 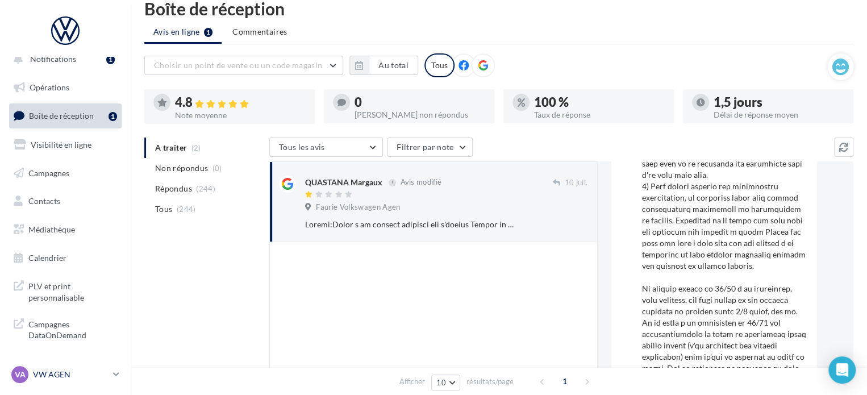 What do you see at coordinates (842, 370) in the screenshot?
I see `div: Open Intercom Messenger` at bounding box center [842, 370].